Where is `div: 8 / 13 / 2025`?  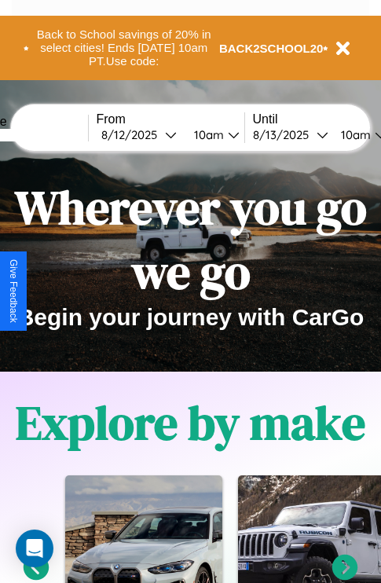
div: 8 / 13 / 2025 is located at coordinates (284, 134).